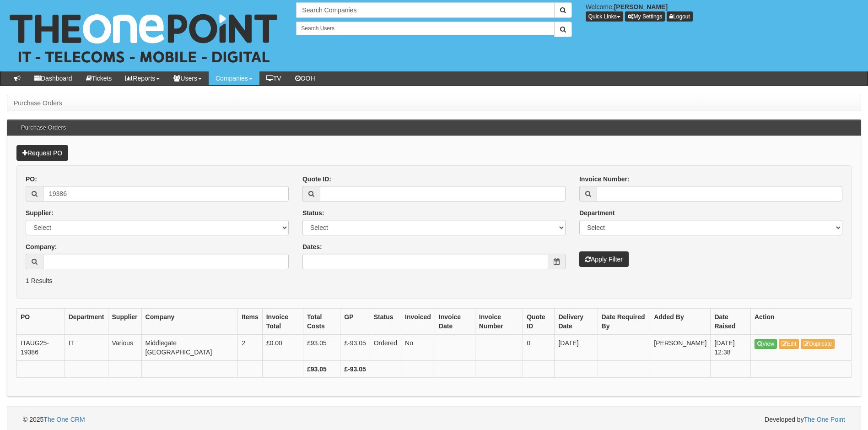 This screenshot has height=430, width=868. Describe the element at coordinates (125, 321) in the screenshot. I see `th: Supplier` at that location.